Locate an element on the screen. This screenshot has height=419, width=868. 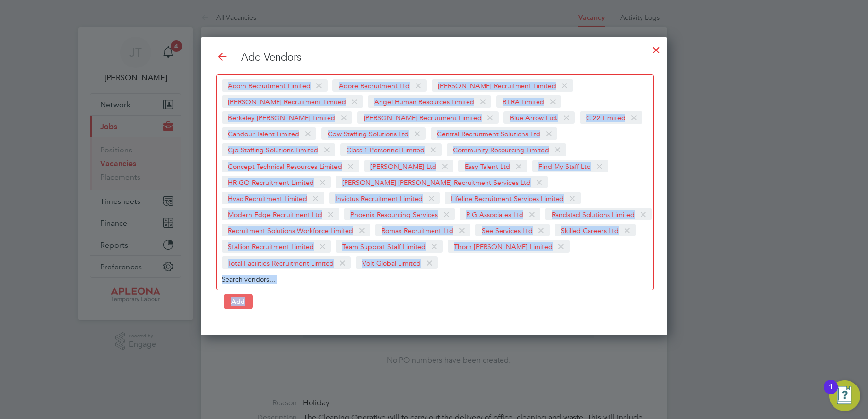
span: HR GO Recruitment Limited is located at coordinates (276, 182).